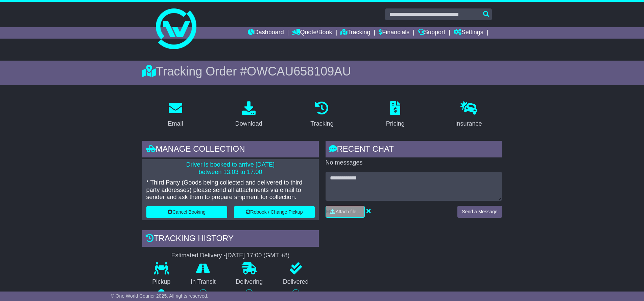  What do you see at coordinates (322, 123) in the screenshot?
I see `div: Tracking` at bounding box center [322, 123].